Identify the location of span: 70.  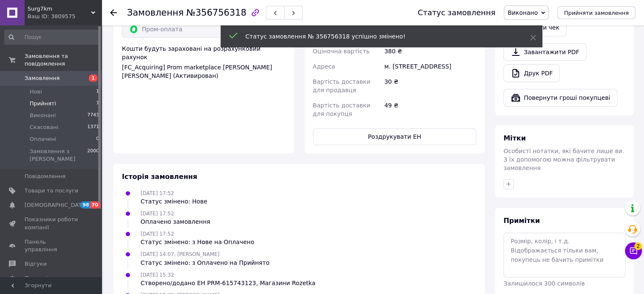
(95, 204).